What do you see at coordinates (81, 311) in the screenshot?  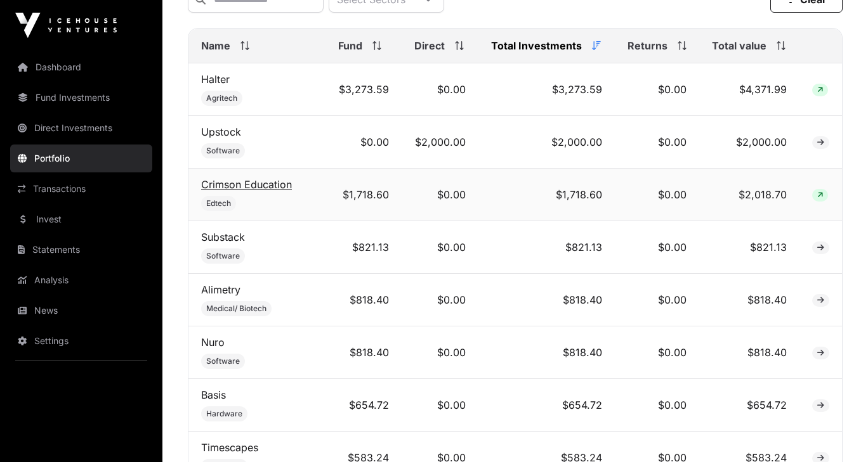 I see `a: News` at bounding box center [81, 311].